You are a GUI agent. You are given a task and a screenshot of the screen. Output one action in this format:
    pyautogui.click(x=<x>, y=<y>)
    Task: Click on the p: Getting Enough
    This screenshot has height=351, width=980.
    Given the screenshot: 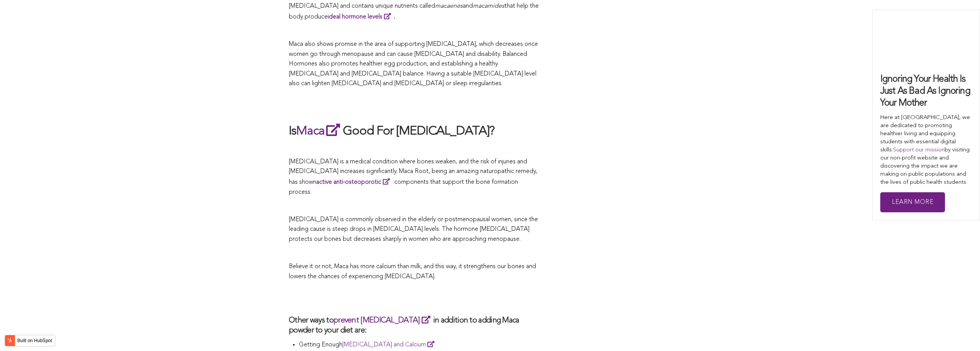 What is the action you would take?
    pyautogui.click(x=419, y=345)
    